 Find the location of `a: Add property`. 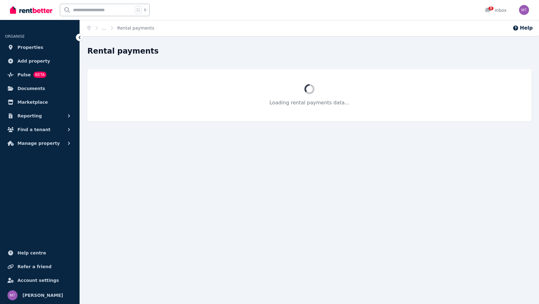

a: Add property is located at coordinates (40, 61).